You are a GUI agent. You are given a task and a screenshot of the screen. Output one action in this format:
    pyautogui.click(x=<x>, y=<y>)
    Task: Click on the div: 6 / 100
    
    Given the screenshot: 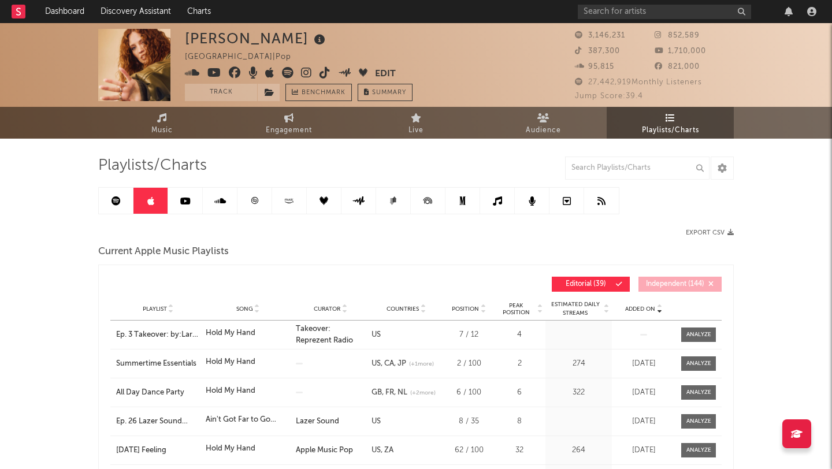 What is the action you would take?
    pyautogui.click(x=469, y=393)
    